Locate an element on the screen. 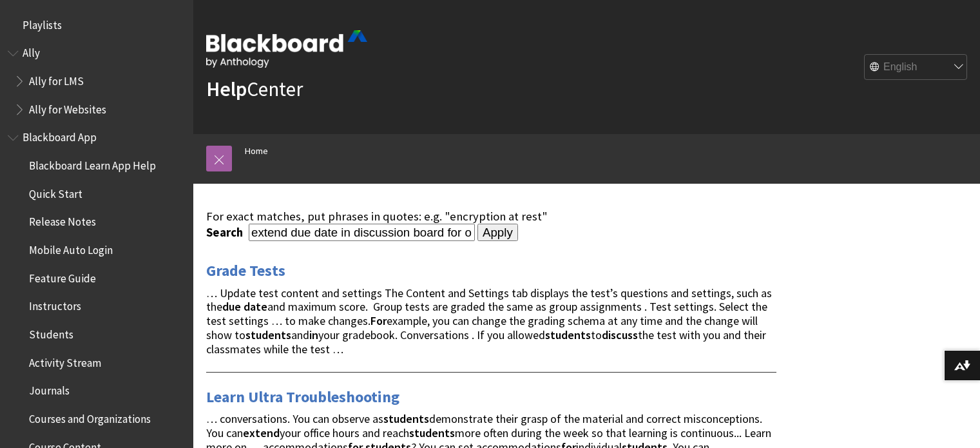 The width and height of the screenshot is (980, 448). span: … Update test content and settings The Content and Settings tab displays the test’s questions and... is located at coordinates (489, 321).